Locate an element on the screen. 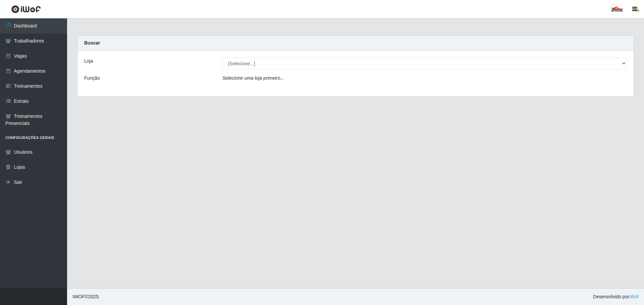 This screenshot has height=305, width=644. i: Selecione uma loja primeiro... is located at coordinates (253, 78).